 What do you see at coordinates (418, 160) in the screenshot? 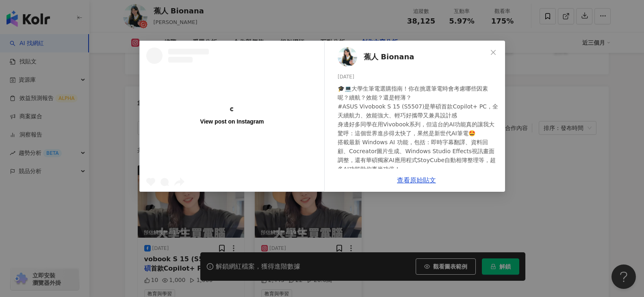
I see `div: 🎓💻大學生筆電選購指南！你在挑選筆電時會考慮哪些因素呢？續航？效能？還是輕薄？ #ASUS Vivobook S 15 (S5507)是華碩首款Copilot+ PC，全天續航力、效能強大、輕巧...` at bounding box center [418, 160].